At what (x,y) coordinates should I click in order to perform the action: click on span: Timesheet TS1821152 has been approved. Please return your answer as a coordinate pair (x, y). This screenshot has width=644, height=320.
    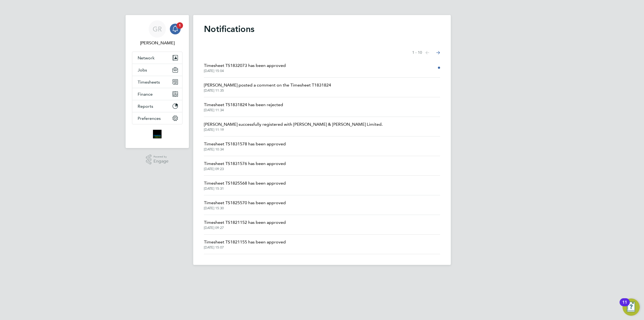
    Looking at the image, I should click on (245, 222).